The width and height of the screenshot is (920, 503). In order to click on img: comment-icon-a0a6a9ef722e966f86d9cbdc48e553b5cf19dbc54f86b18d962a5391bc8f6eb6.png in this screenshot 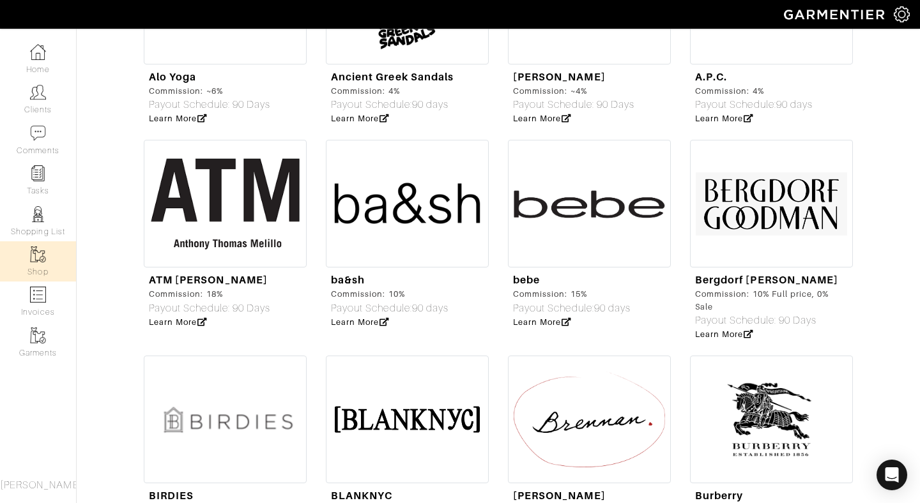, I will do `click(38, 133)`.